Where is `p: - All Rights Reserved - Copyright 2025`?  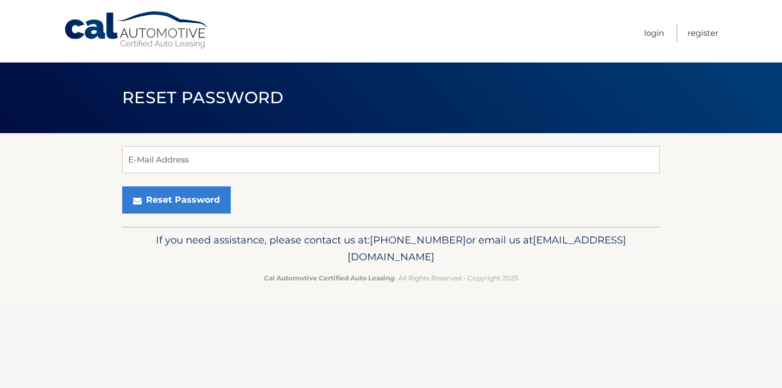
p: - All Rights Reserved - Copyright 2025 is located at coordinates (391, 277).